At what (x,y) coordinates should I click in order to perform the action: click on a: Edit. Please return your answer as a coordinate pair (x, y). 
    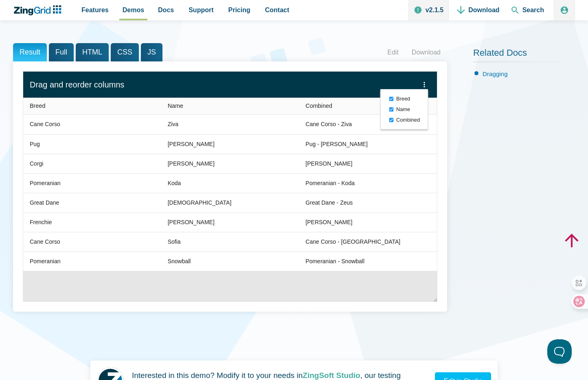
    Looking at the image, I should click on (393, 52).